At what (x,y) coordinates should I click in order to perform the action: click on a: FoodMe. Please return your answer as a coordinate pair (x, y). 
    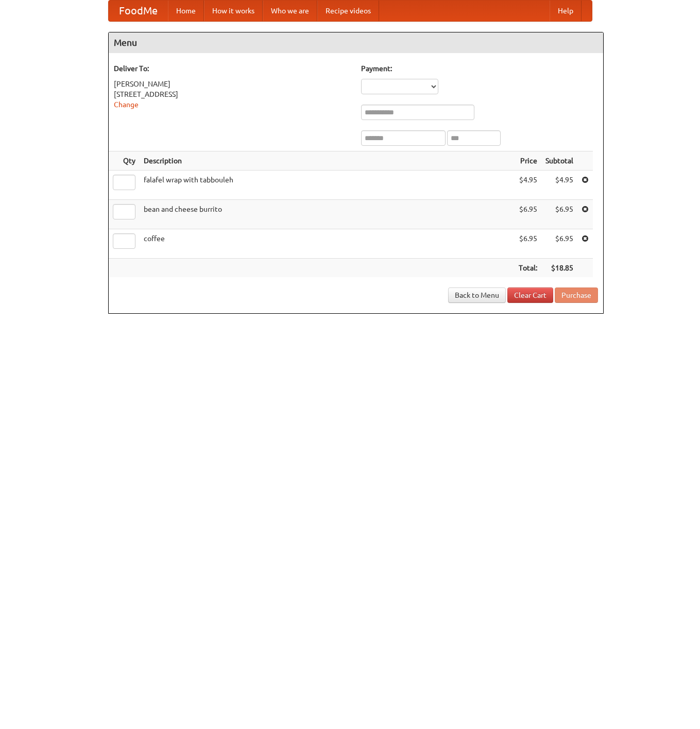
    Looking at the image, I should click on (138, 11).